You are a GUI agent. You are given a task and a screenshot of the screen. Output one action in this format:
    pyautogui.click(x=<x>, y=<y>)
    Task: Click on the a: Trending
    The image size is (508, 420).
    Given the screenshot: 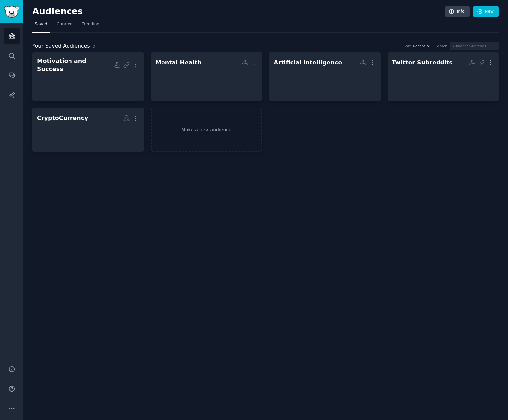 What is the action you would take?
    pyautogui.click(x=91, y=26)
    